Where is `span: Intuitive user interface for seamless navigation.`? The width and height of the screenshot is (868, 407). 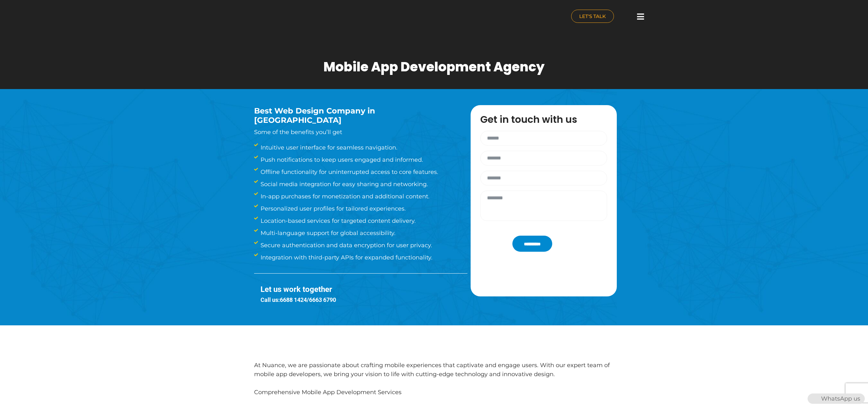 span: Intuitive user interface for seamless navigation. is located at coordinates (328, 147).